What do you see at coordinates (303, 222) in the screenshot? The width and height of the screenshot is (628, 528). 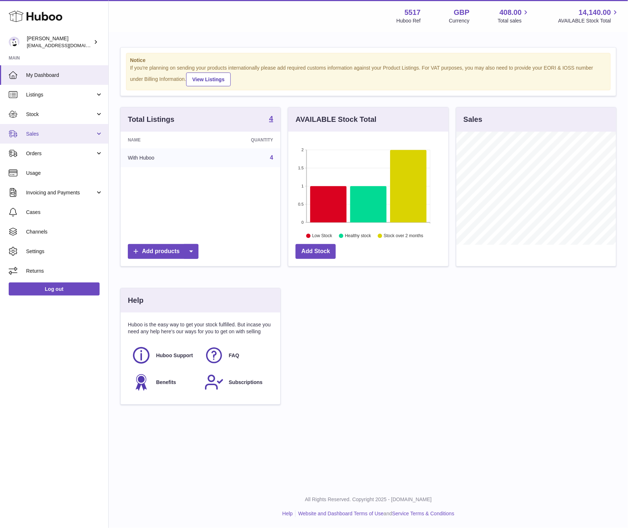 I see `text: 0` at bounding box center [303, 222].